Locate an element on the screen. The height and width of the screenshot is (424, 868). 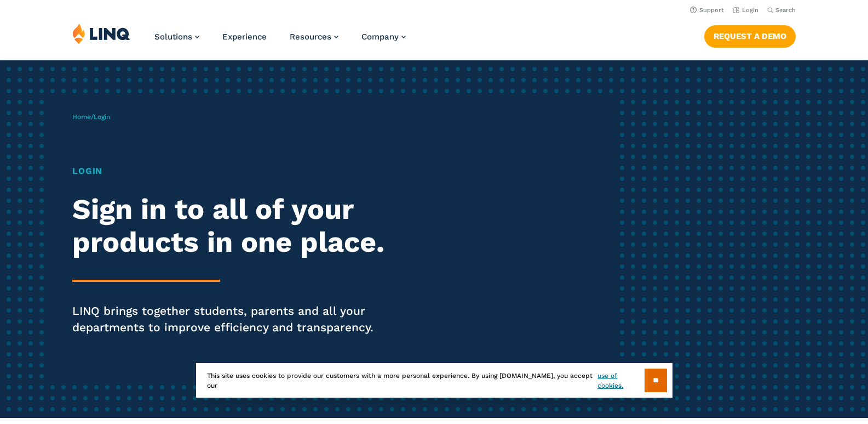
span: Solutions is located at coordinates (173, 37).